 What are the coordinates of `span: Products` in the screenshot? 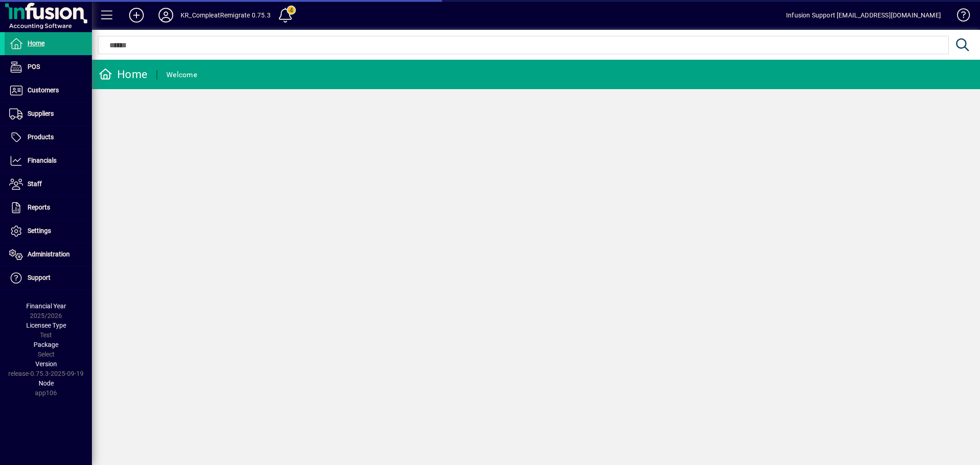 It's located at (40, 137).